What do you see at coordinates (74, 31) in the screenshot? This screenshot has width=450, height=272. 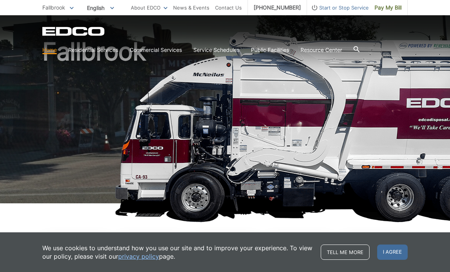 I see `a: EDCD logo. Return to the homepage.` at bounding box center [74, 31].